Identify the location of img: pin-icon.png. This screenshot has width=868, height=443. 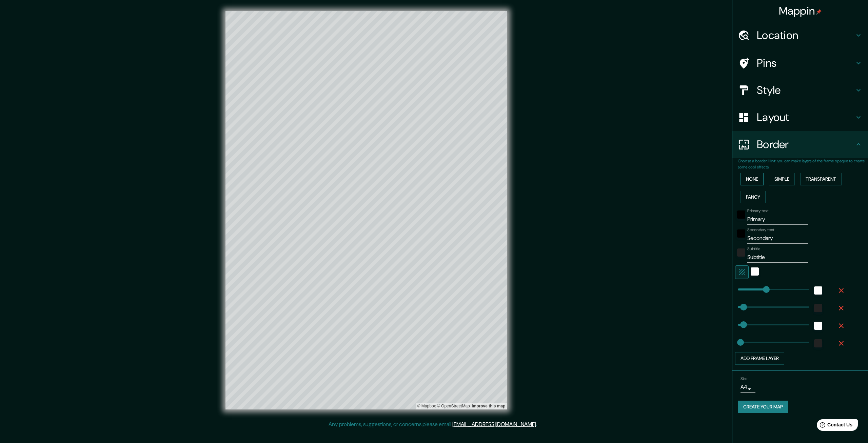
(819, 12).